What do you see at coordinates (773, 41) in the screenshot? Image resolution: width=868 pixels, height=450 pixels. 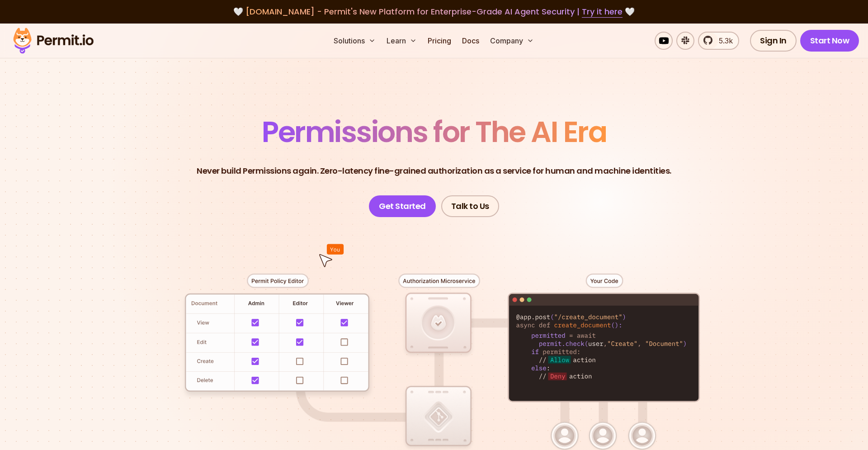 I see `a: Sign In` at bounding box center [773, 41].